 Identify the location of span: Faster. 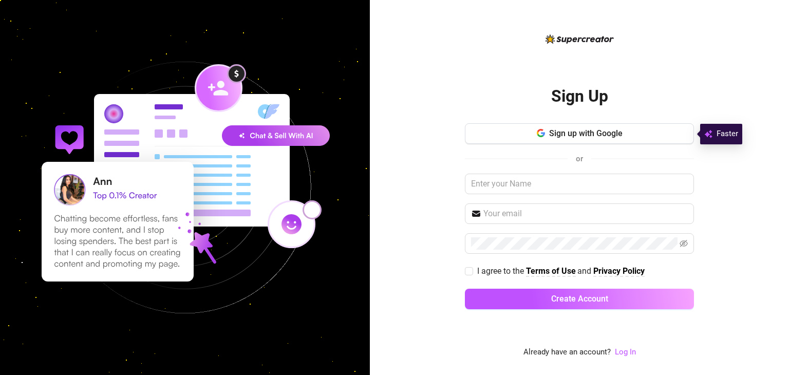
(727, 134).